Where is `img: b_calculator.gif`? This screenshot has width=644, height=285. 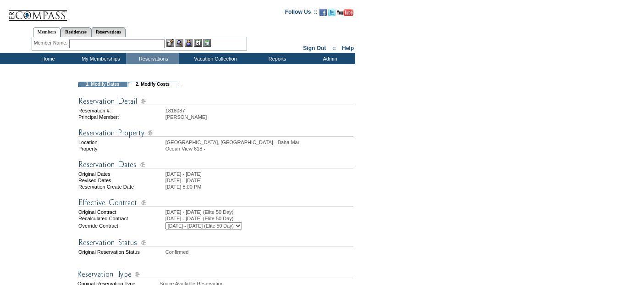
img: b_calculator.gif is located at coordinates (207, 43).